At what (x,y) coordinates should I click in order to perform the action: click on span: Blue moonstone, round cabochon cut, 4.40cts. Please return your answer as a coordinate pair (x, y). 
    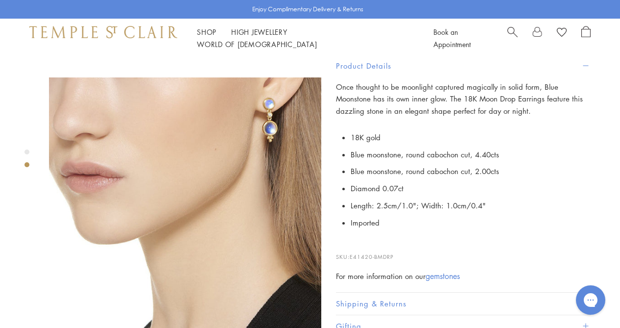
    Looking at the image, I should click on (424, 154).